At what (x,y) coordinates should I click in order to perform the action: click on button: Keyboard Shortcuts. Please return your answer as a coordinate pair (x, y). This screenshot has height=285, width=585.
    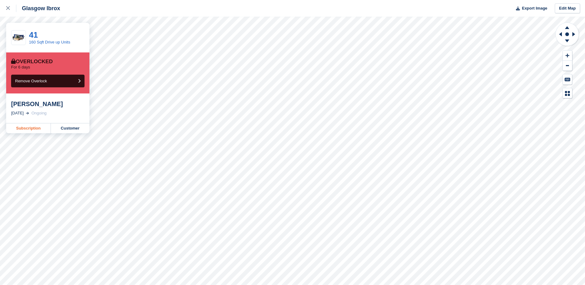
    Looking at the image, I should click on (567, 79).